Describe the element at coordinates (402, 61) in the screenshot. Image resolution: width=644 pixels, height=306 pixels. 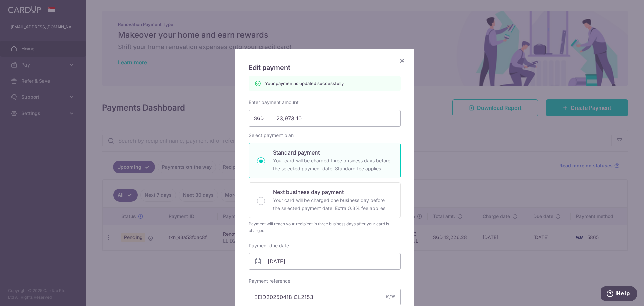
I see `button: Close` at that location.